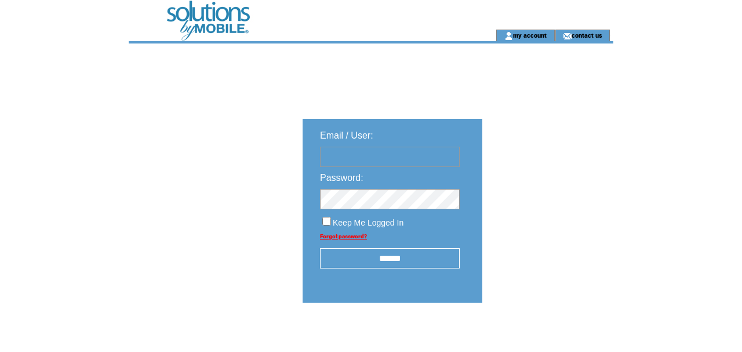  I want to click on span: Password:, so click(341, 177).